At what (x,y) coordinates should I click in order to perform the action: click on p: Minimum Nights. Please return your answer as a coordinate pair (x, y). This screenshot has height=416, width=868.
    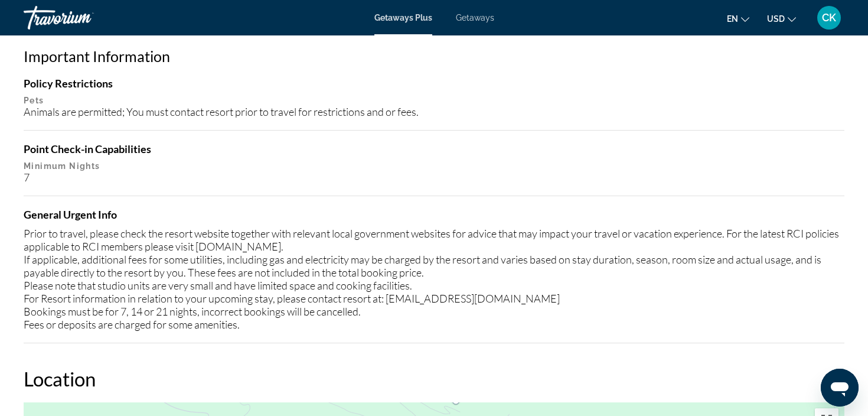
    Looking at the image, I should click on (434, 166).